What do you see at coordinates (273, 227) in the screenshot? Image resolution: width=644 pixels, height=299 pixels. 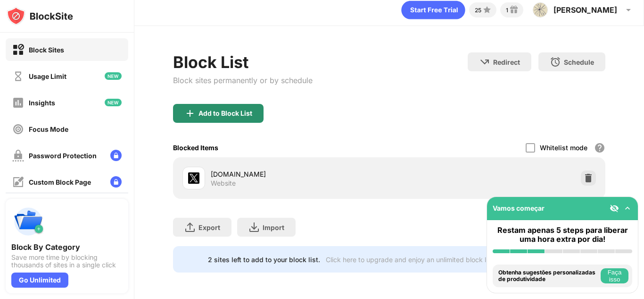 I see `div: Import` at bounding box center [273, 227].